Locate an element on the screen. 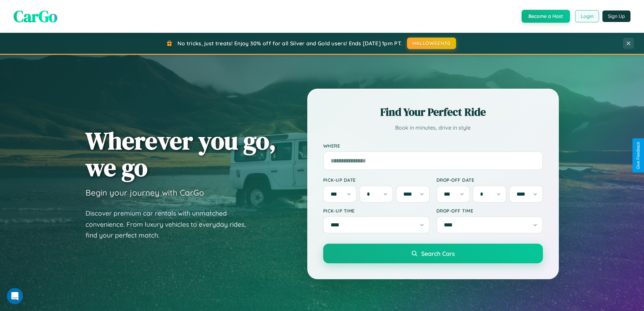 This screenshot has width=644, height=311. p: Discover premium car rentals with unmatched convenience. From luxury vehicles to everyday rides, ... is located at coordinates (170, 225).